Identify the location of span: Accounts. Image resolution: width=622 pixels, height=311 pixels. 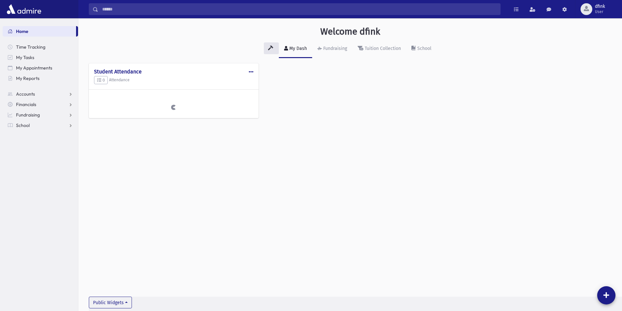
(25, 94).